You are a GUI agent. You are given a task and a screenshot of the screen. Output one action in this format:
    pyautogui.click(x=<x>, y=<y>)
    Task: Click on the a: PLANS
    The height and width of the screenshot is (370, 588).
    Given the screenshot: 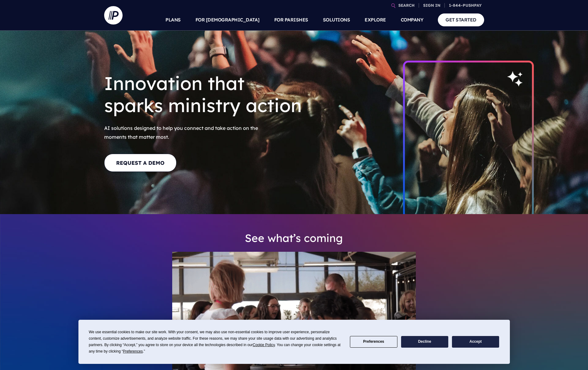 What is the action you would take?
    pyautogui.click(x=173, y=20)
    